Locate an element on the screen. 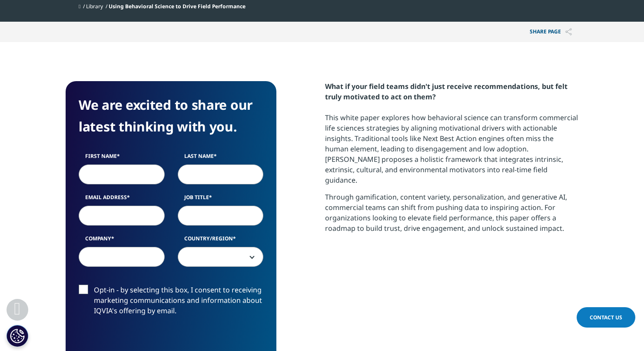  p: This white paper explores how behavioral science can transform commercial life sciences strategie... is located at coordinates (451, 136).